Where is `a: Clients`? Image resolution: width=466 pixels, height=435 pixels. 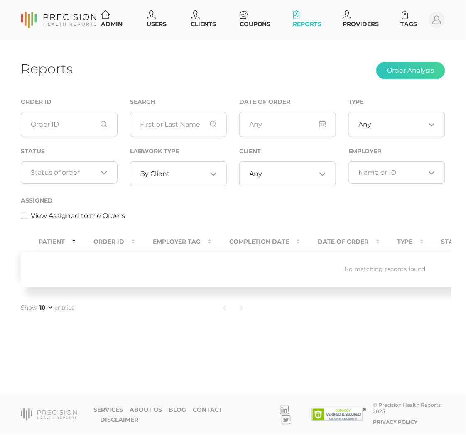 a: Clients is located at coordinates (207, 20).